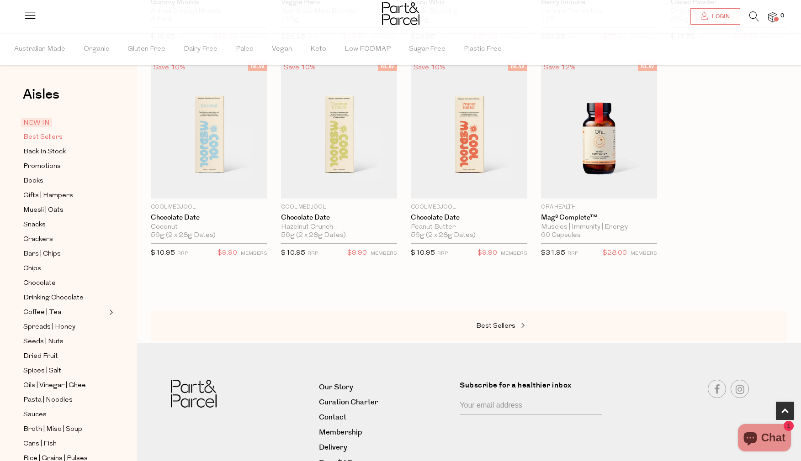 This screenshot has width=801, height=461. What do you see at coordinates (65, 123) in the screenshot?
I see `a: NEW IN` at bounding box center [65, 123].